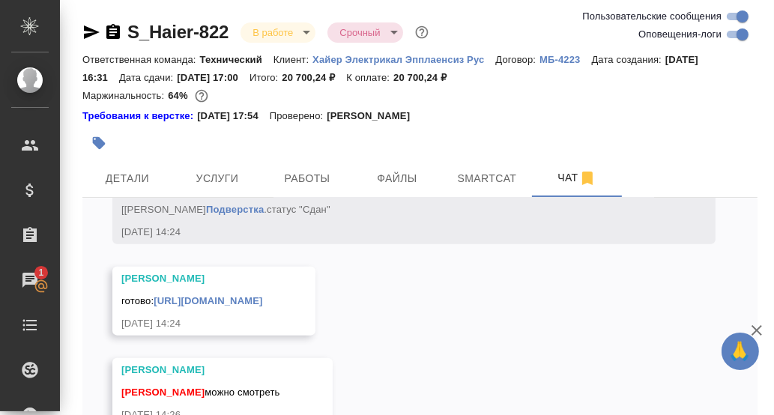  What do you see at coordinates (217, 178) in the screenshot?
I see `span: Услуги` at bounding box center [217, 178].